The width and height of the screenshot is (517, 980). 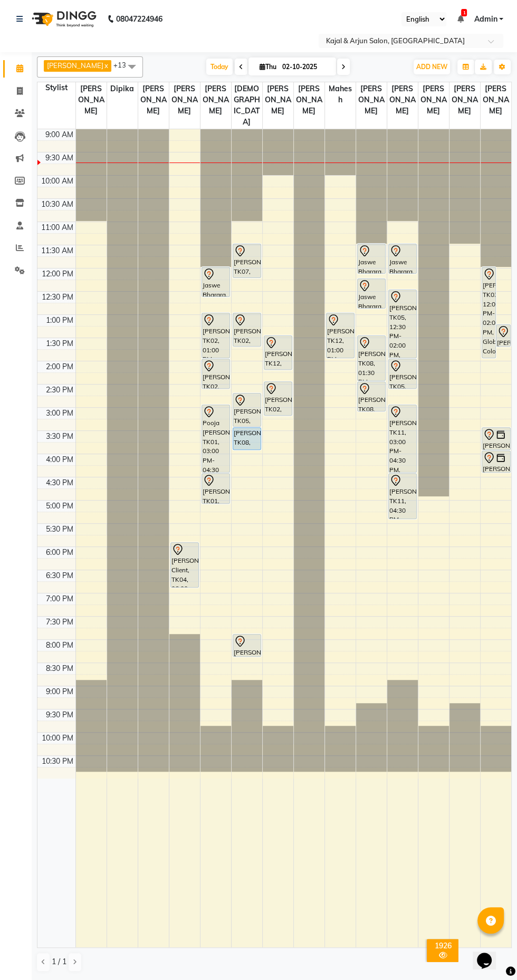 I want to click on div: 6:30 PM, so click(x=60, y=576).